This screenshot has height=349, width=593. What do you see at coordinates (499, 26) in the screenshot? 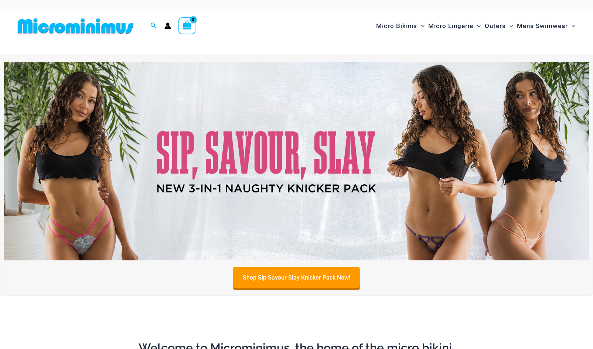
I see `a: OutersMenu ToggleMenu Toggle` at bounding box center [499, 26].